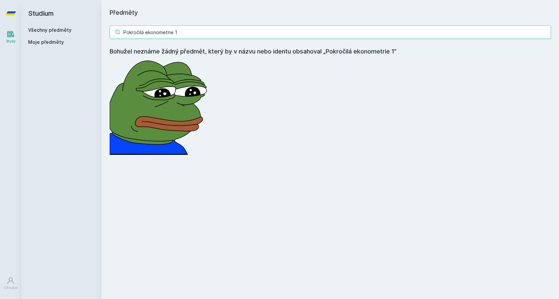  What do you see at coordinates (46, 42) in the screenshot?
I see `span: Moje předměty` at bounding box center [46, 42].